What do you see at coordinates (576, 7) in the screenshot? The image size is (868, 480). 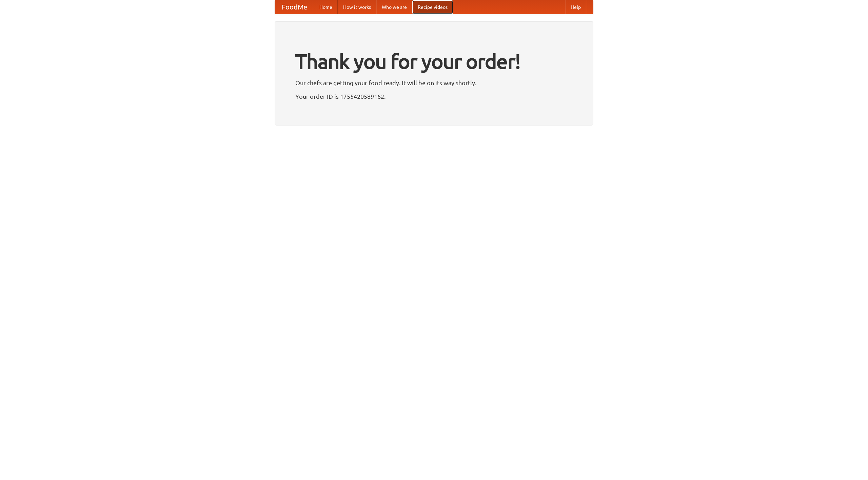 I see `a: Help` at bounding box center [576, 7].